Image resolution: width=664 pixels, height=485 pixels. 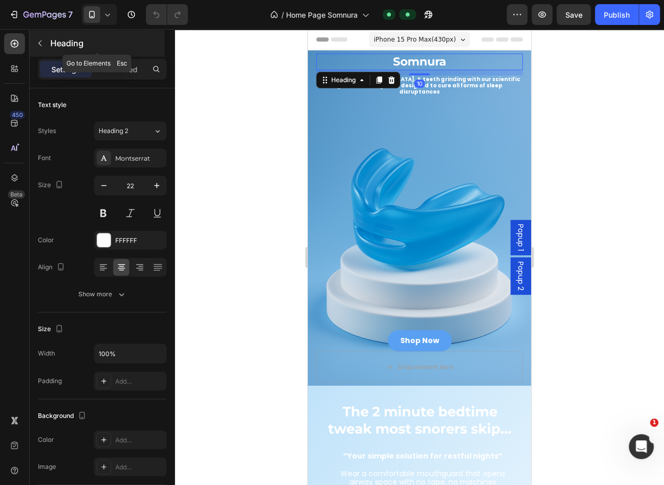 I want to click on div: Text style, so click(x=52, y=105).